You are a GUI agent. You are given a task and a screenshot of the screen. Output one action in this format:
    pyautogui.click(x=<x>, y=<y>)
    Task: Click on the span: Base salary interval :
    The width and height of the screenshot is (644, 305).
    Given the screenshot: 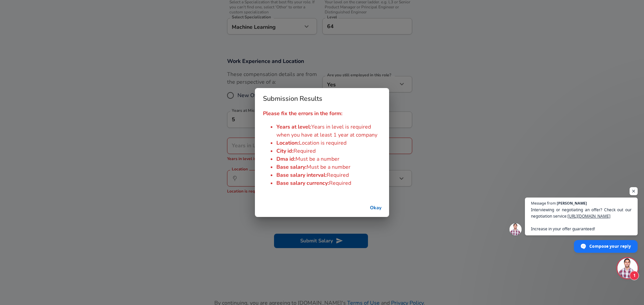 What is the action you would take?
    pyautogui.click(x=302, y=175)
    